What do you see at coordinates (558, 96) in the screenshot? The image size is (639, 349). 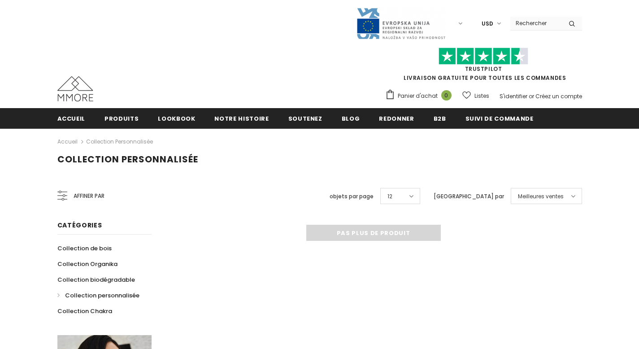 I see `a: Créez un compte` at bounding box center [558, 96].